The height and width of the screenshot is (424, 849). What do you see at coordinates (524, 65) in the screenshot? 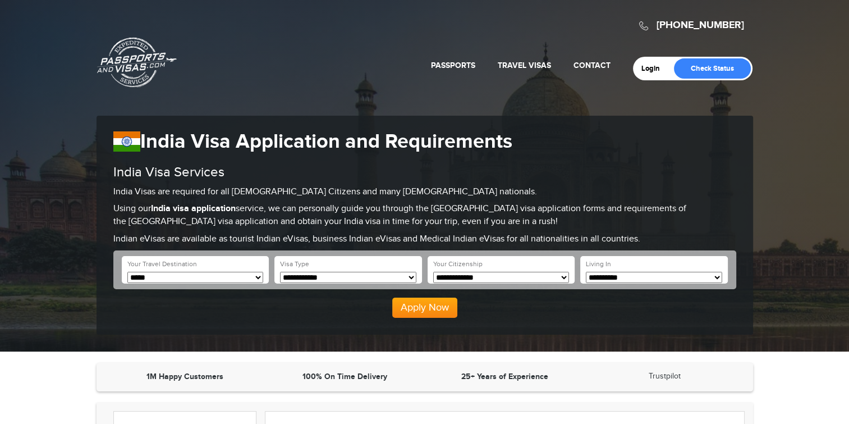
I see `a: Travel Visas` at bounding box center [524, 65].